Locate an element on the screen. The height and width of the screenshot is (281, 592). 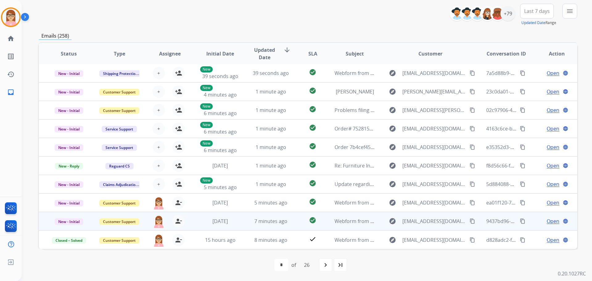
mat-icon: inbox is located at coordinates (11, 92).